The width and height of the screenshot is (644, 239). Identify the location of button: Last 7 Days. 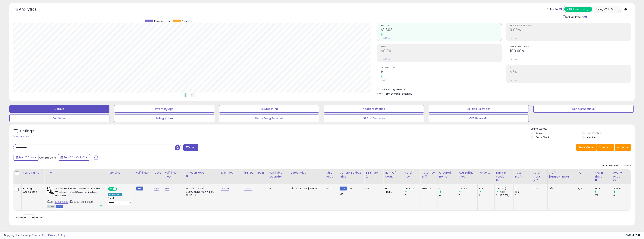
(26, 157).